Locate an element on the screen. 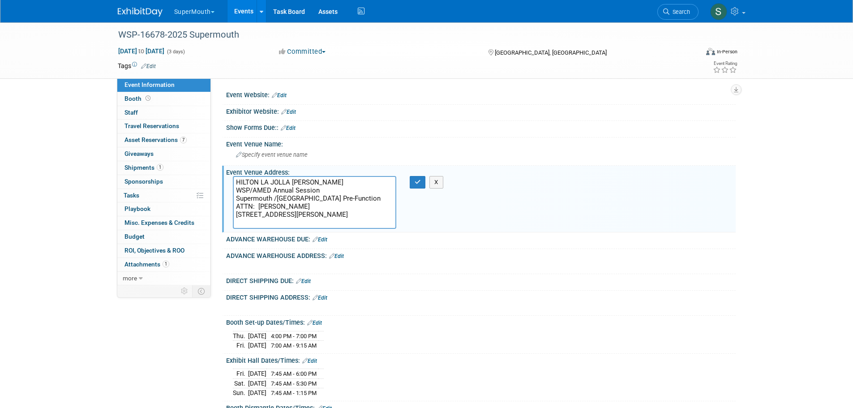 The image size is (853, 408). a: Event Information is located at coordinates (164, 85).